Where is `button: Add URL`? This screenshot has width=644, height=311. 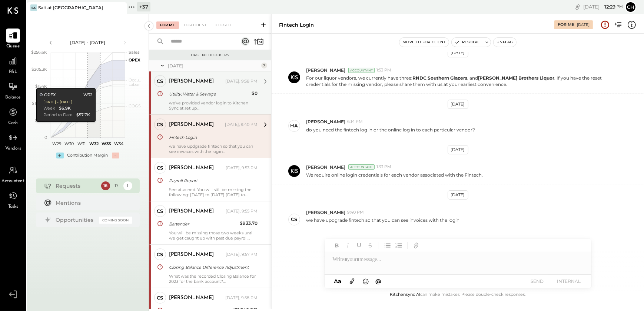
button: Add URL is located at coordinates (416, 245).